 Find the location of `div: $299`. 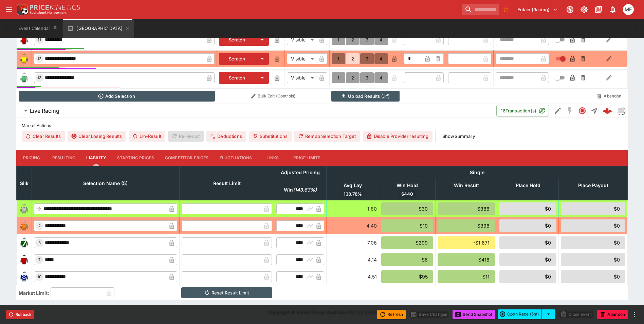

div: $299 is located at coordinates (408, 242).